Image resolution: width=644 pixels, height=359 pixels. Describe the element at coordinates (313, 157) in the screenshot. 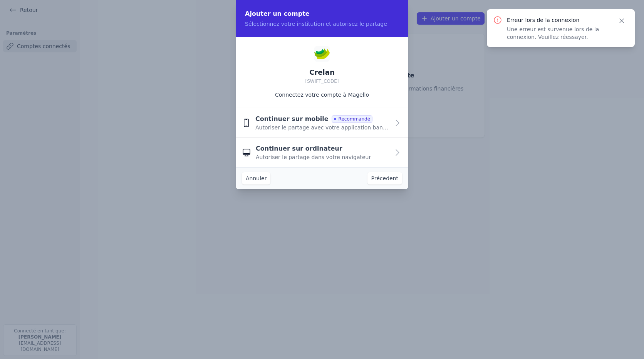

I see `span: Autoriser le partage dans votre navigateur` at that location.